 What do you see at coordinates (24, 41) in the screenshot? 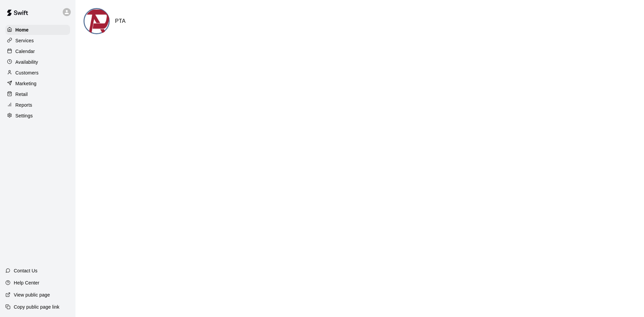
I see `p: Services` at bounding box center [24, 41].